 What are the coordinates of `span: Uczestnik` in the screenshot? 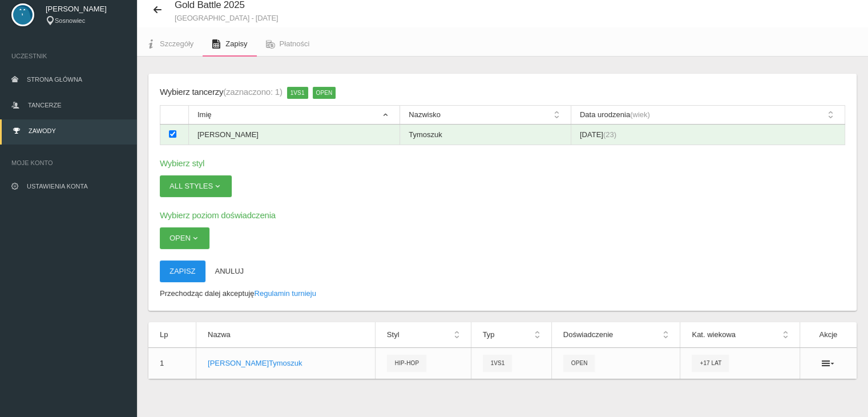 It's located at (68, 56).